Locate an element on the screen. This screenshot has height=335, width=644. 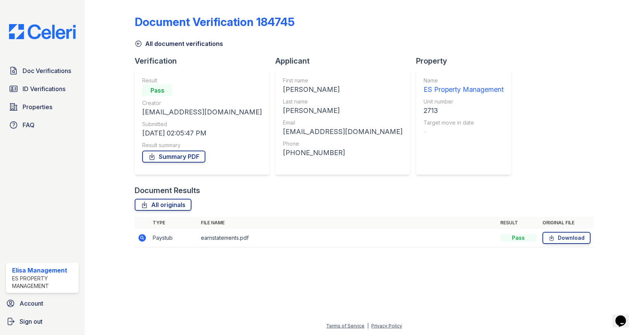
span: Doc Verifications is located at coordinates (47, 71).